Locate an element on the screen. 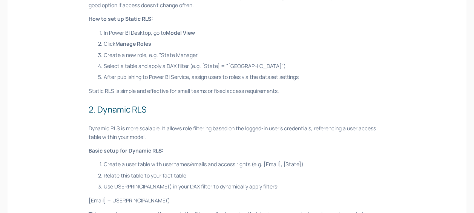 The height and width of the screenshot is (213, 474). p: Relate this table to your fact table is located at coordinates (245, 175).